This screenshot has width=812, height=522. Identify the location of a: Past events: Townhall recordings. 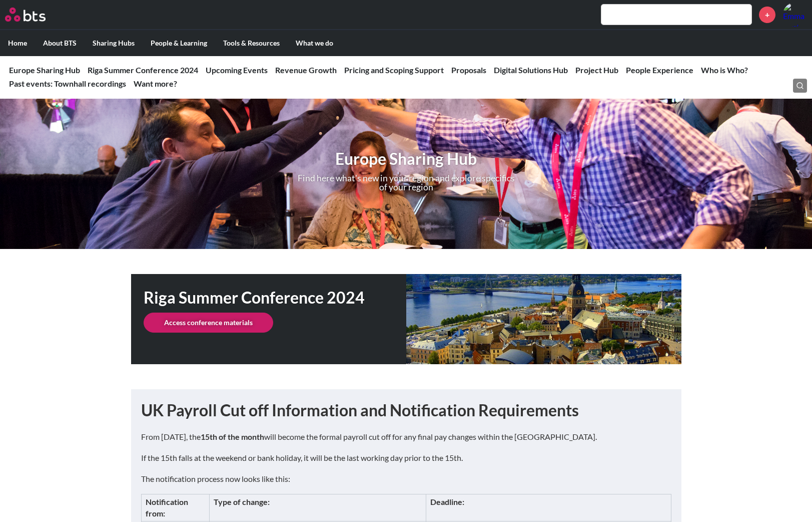
(67, 84).